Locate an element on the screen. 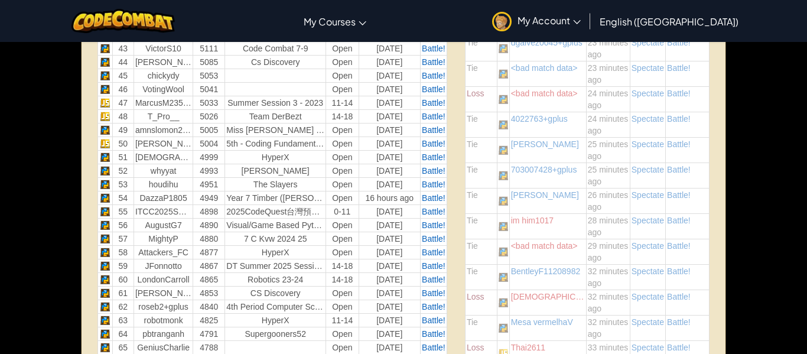  td: dgalvez0045+gplus is located at coordinates (547, 48).